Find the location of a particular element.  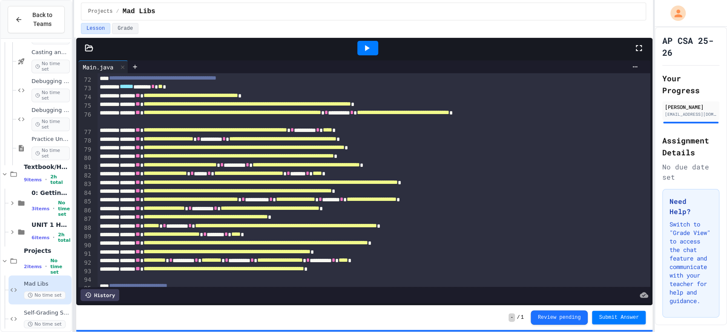

div: 81 is located at coordinates (85, 167).